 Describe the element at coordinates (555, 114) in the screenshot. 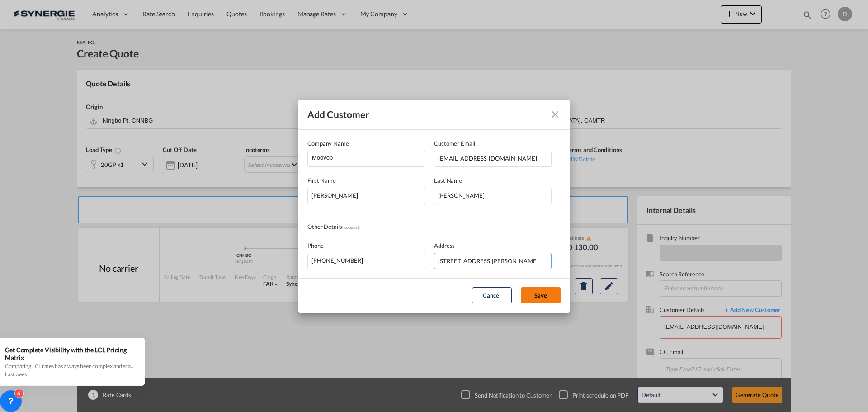

I see `button: icon-close` at that location.